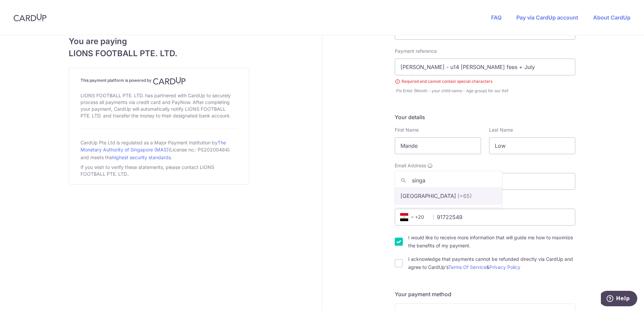 This screenshot has height=311, width=644. Describe the element at coordinates (159, 42) in the screenshot. I see `span: You are paying` at that location.